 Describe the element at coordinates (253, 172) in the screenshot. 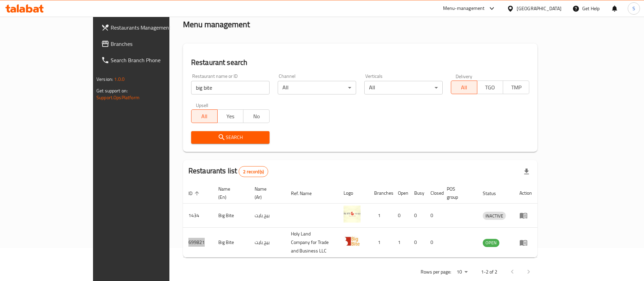

I see `span: 2 record(s)` at that location.